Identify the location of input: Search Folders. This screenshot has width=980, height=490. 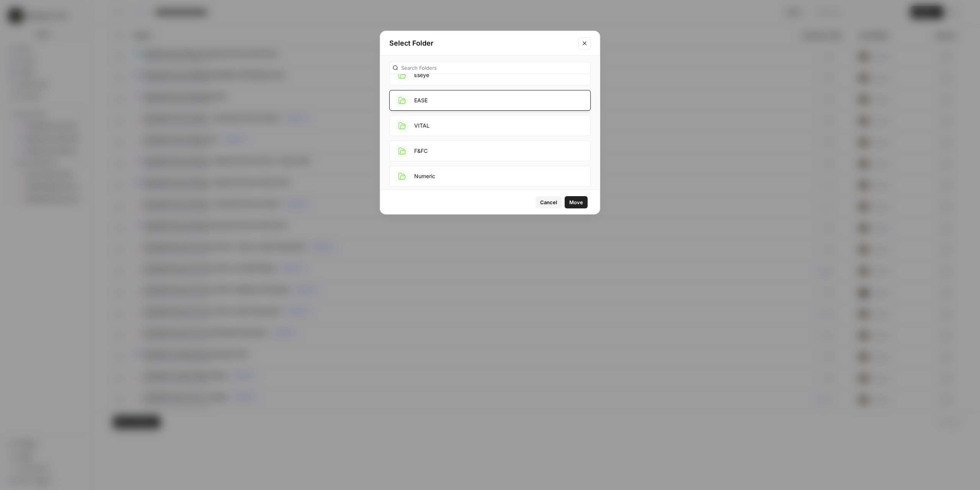
(494, 68).